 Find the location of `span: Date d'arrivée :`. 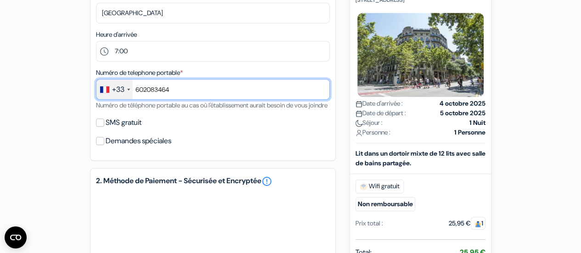

span: Date d'arrivée : is located at coordinates (379, 103).